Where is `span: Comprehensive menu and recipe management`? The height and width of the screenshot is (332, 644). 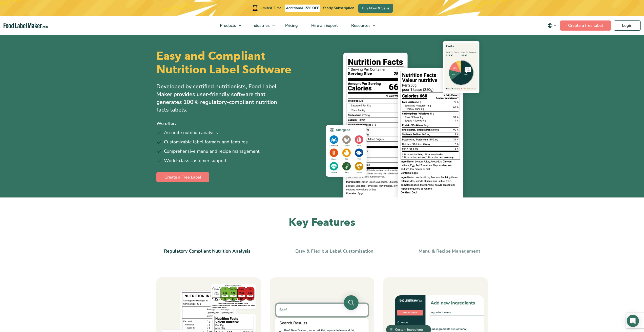 span: Comprehensive menu and recipe management is located at coordinates (212, 151).